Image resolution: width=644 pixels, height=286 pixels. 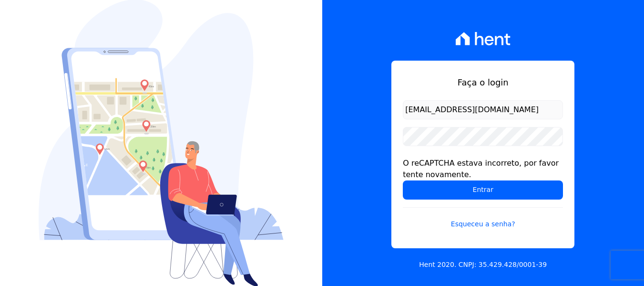 What do you see at coordinates (483, 218) in the screenshot?
I see `a: Esqueceu a senha?` at bounding box center [483, 218].